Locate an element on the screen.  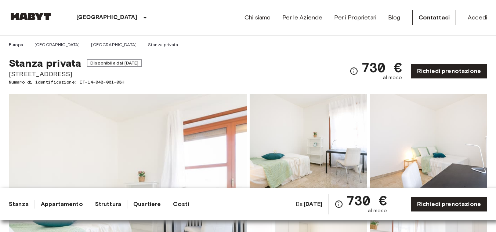
img: Habyt is located at coordinates (31, 17).